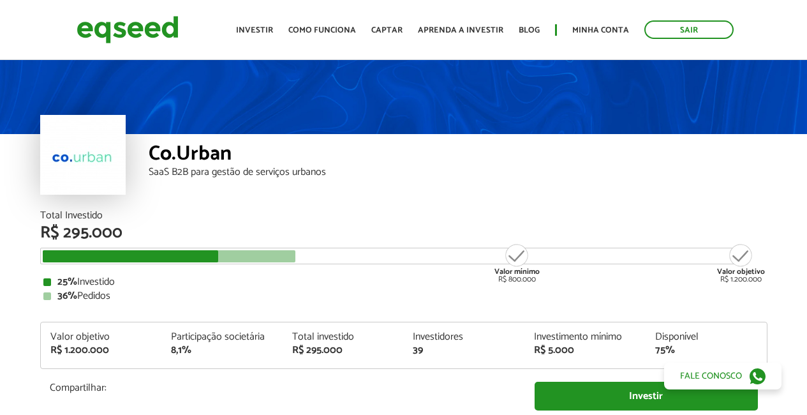 This screenshot has width=807, height=415. What do you see at coordinates (458, 155) in the screenshot?
I see `div: Co.Urban` at bounding box center [458, 155].